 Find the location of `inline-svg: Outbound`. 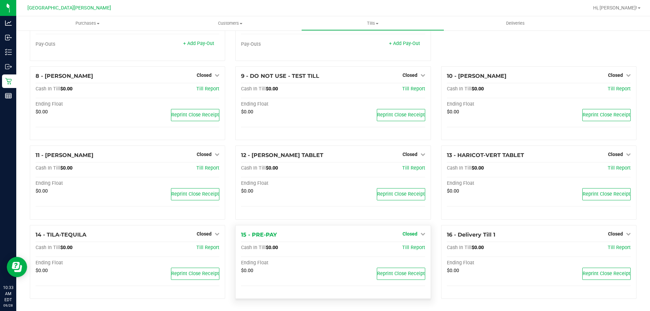

inline-svg: Outbound is located at coordinates (8, 67).